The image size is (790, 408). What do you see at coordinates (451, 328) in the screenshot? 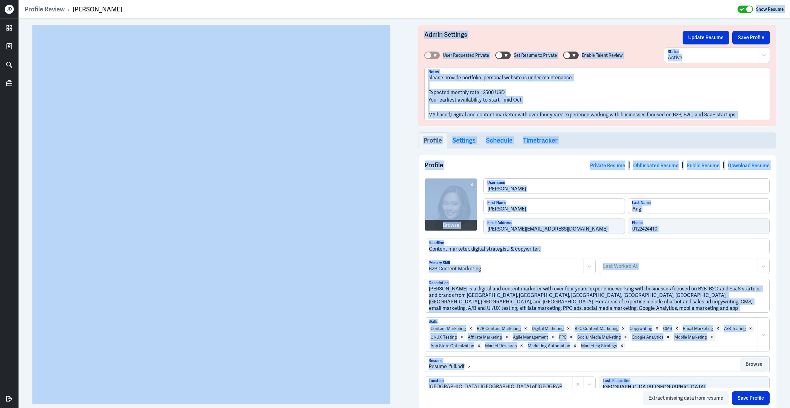
I see `div: Content MarketingRemove Content Marketing` at bounding box center [451, 328].